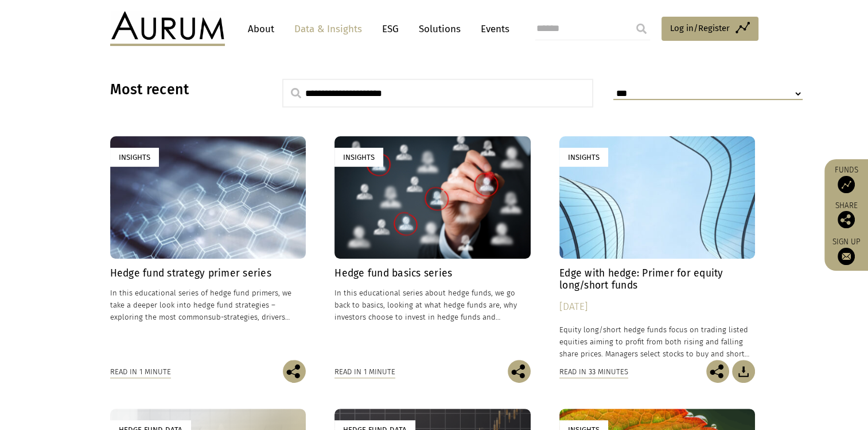 This screenshot has width=868, height=430. What do you see at coordinates (744, 371) in the screenshot?
I see `img: Download Article` at bounding box center [744, 371].